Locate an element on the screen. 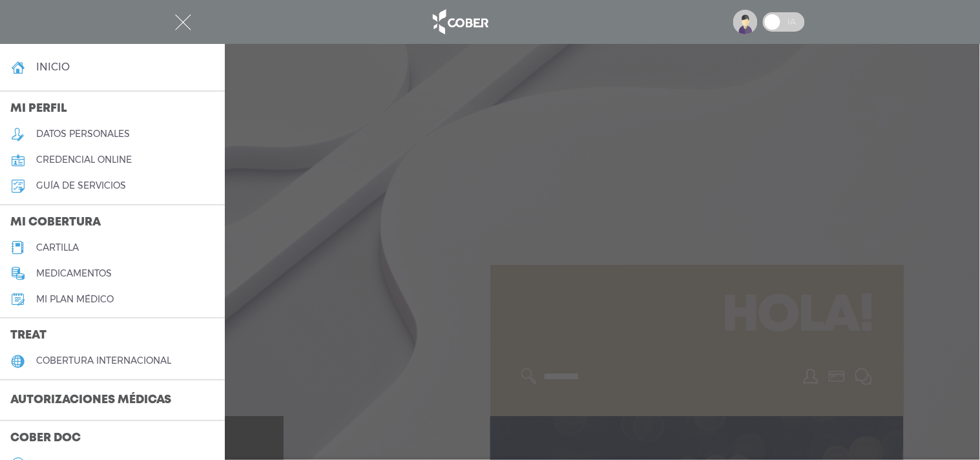 The height and width of the screenshot is (460, 980). h5: cobertura internacional is located at coordinates (104, 361).